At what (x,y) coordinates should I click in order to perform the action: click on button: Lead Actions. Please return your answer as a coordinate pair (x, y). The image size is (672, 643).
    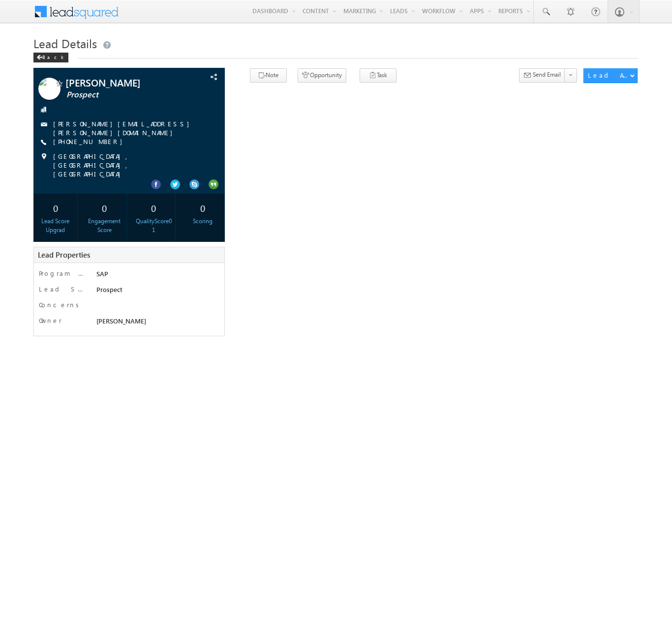
    Looking at the image, I should click on (611, 76).